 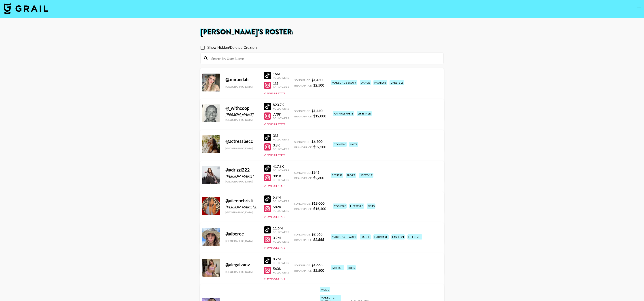 I want to click on div: animals / pets, so click(x=343, y=114).